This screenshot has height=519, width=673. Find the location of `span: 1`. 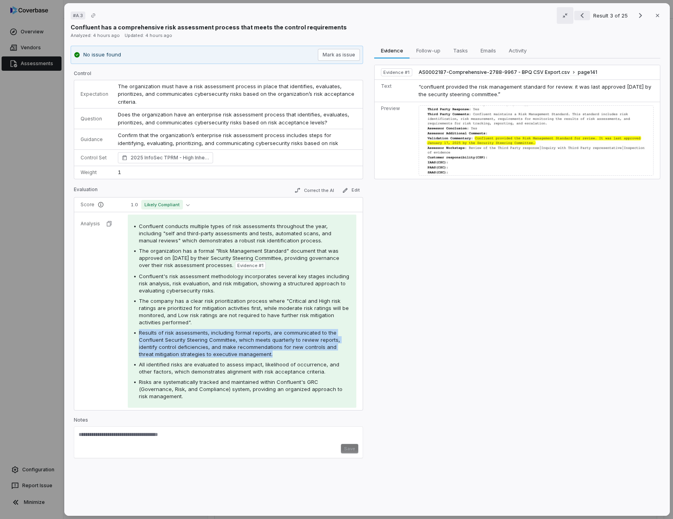

span: 1 is located at coordinates (120, 172).